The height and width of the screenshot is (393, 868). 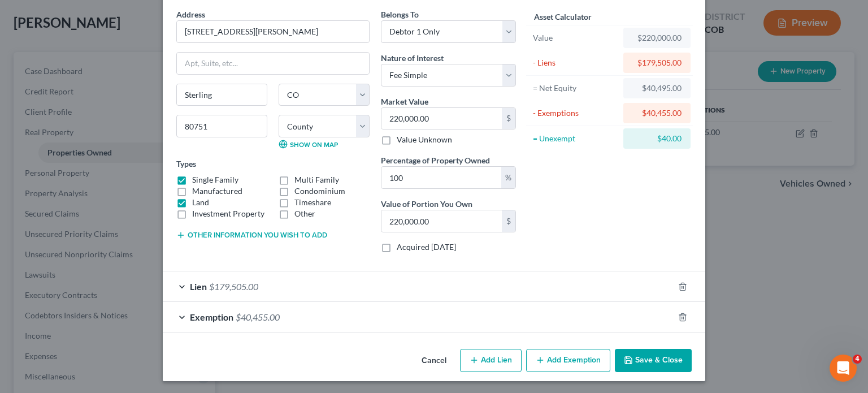 I want to click on input: Apt, Suite, etc..., so click(x=273, y=63).